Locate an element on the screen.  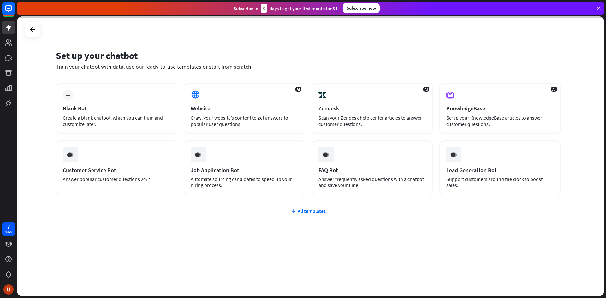
div: 7 is located at coordinates (9, 227).